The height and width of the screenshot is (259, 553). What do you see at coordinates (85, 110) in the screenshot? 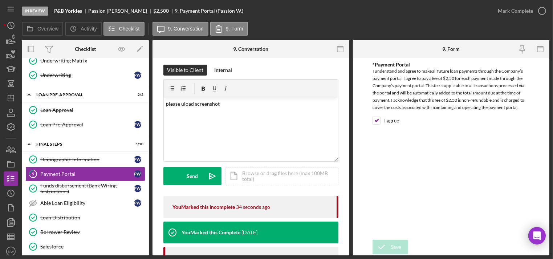
I see `a: Loan Approval` at bounding box center [85, 110].